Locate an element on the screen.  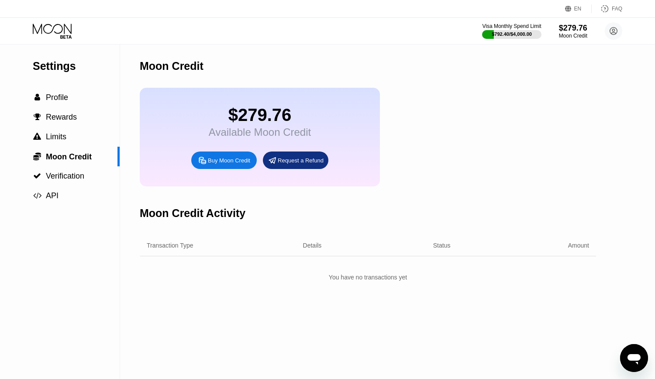
div: Visa Monthly Spend Limit is located at coordinates (511, 26).